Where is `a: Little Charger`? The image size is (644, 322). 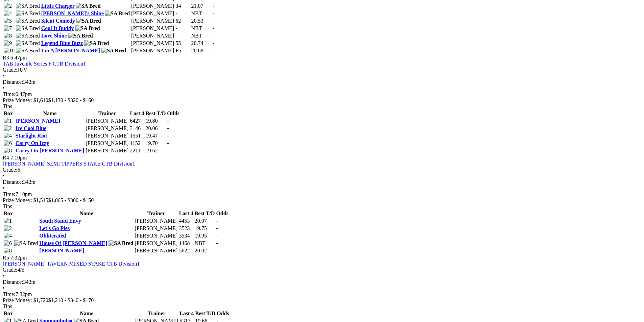
a: Little Charger is located at coordinates (58, 6).